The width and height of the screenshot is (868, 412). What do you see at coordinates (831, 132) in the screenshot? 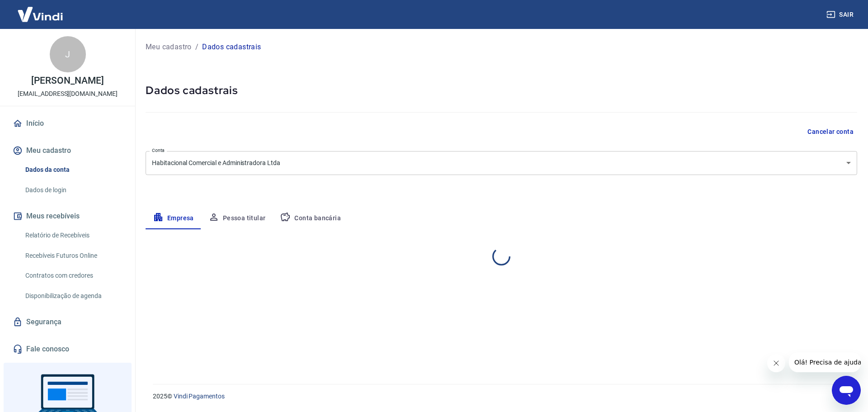
I see `button: Cancelar conta` at bounding box center [831, 132].